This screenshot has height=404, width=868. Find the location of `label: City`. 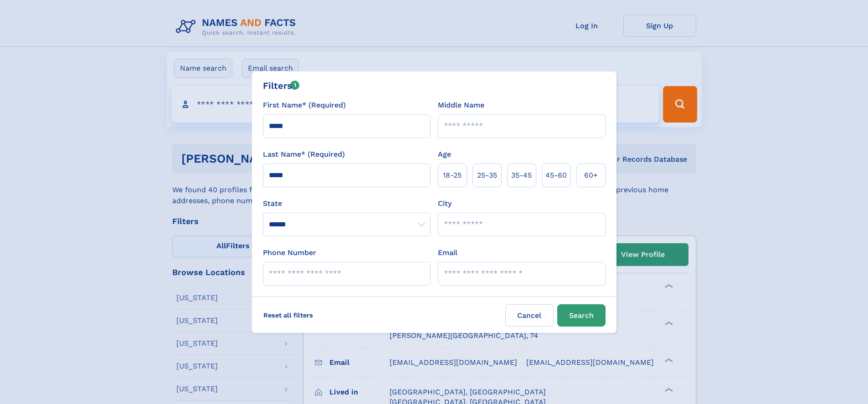

label: City is located at coordinates (444, 203).